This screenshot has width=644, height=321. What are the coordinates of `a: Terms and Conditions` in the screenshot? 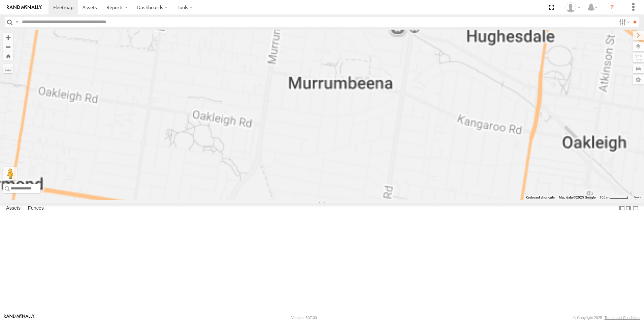 It's located at (622, 318).